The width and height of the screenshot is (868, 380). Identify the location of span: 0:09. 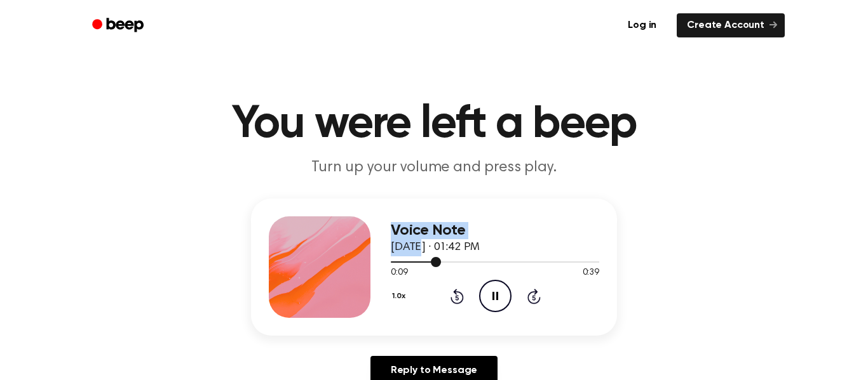
(399, 273).